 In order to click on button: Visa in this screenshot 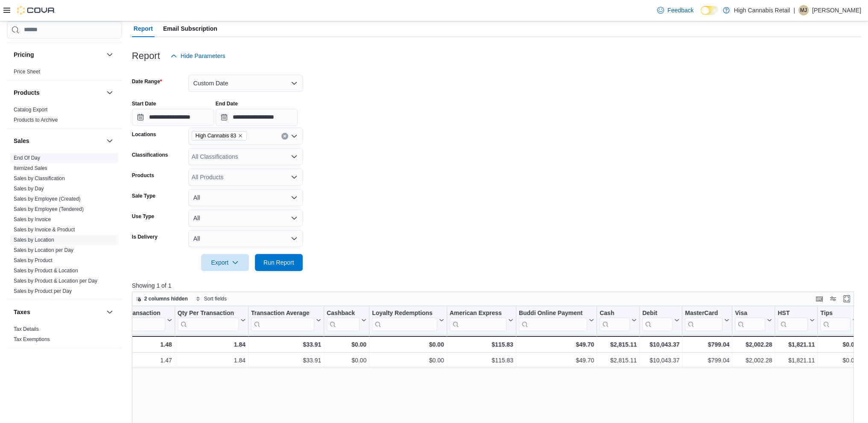, I will do `click(753, 320)`.